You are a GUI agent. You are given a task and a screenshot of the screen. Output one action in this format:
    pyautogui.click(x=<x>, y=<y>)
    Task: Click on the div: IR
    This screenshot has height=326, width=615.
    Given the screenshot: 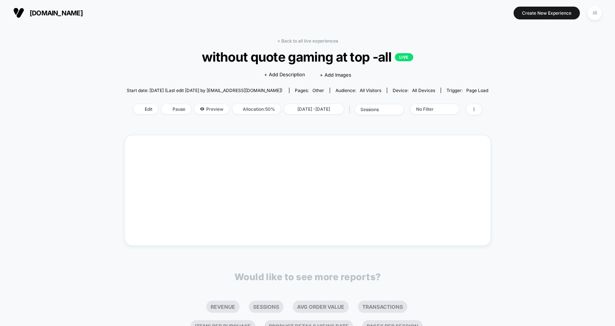 What is the action you would take?
    pyautogui.click(x=595, y=13)
    